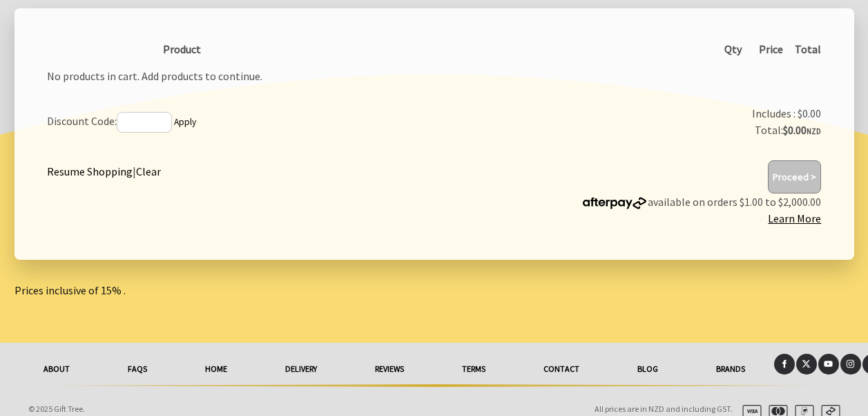 The image size is (868, 416). I want to click on a: Learn More, so click(794, 219).